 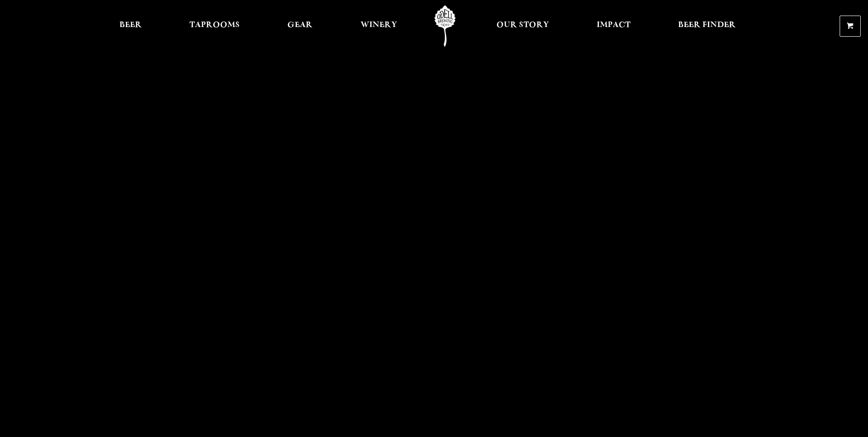 What do you see at coordinates (614, 26) in the screenshot?
I see `a: Impact` at bounding box center [614, 26].